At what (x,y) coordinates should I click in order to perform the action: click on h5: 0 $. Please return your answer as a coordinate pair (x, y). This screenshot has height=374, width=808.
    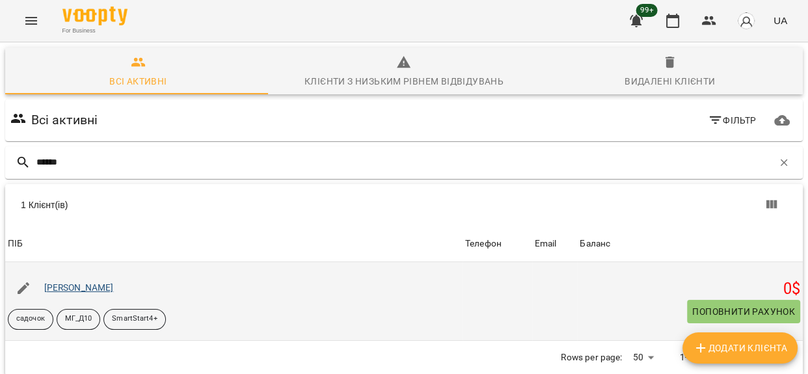
    Looking at the image, I should click on (689, 289).